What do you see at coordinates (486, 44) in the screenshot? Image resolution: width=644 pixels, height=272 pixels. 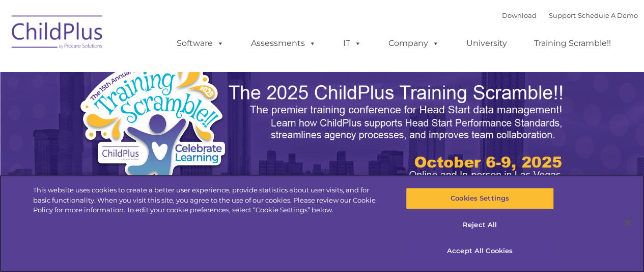 I see `a: University` at bounding box center [486, 44].